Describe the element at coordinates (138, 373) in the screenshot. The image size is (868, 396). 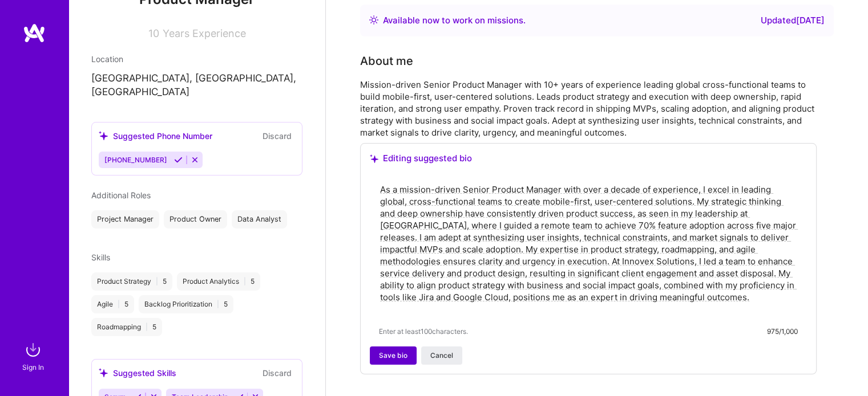
I see `div: Suggested Skills` at that location.